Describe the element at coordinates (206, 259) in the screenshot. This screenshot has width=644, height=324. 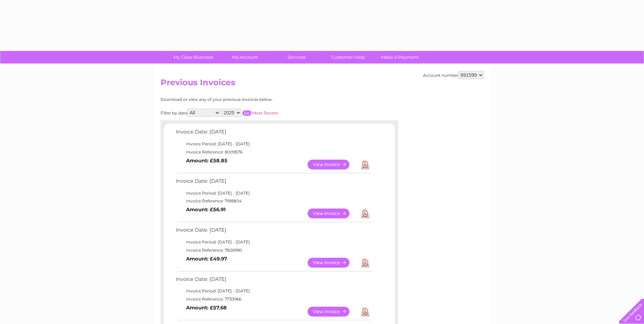
I see `b: Amount: £49.97` at that location.